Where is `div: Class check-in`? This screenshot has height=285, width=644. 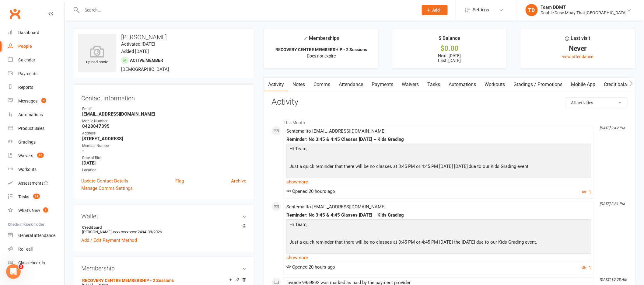
div: Class check-in is located at coordinates (32, 263).